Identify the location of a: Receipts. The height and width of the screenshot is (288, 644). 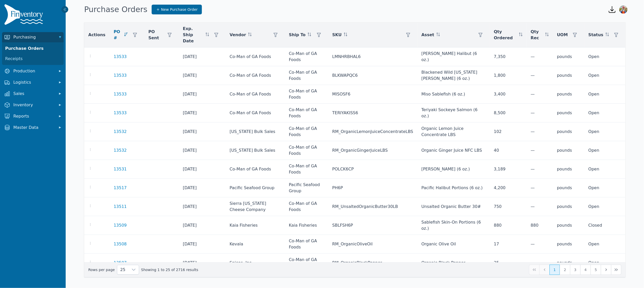
(33, 59).